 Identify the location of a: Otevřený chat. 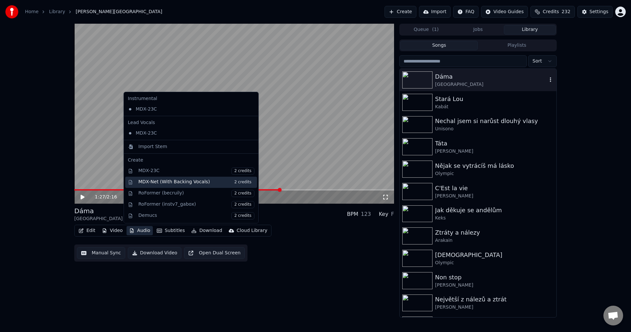
(613, 315).